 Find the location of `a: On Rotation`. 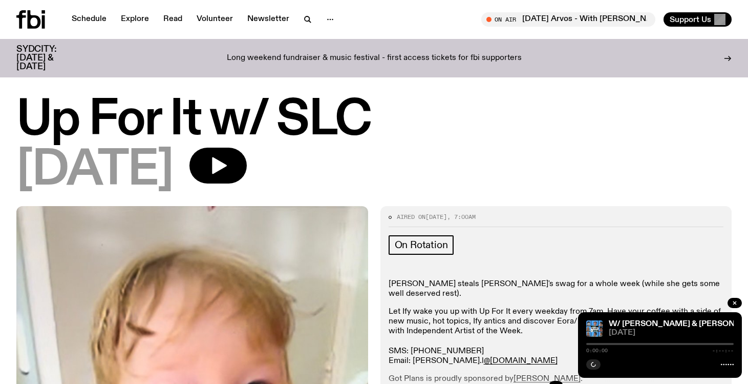

a: On Rotation is located at coordinates (422, 245).